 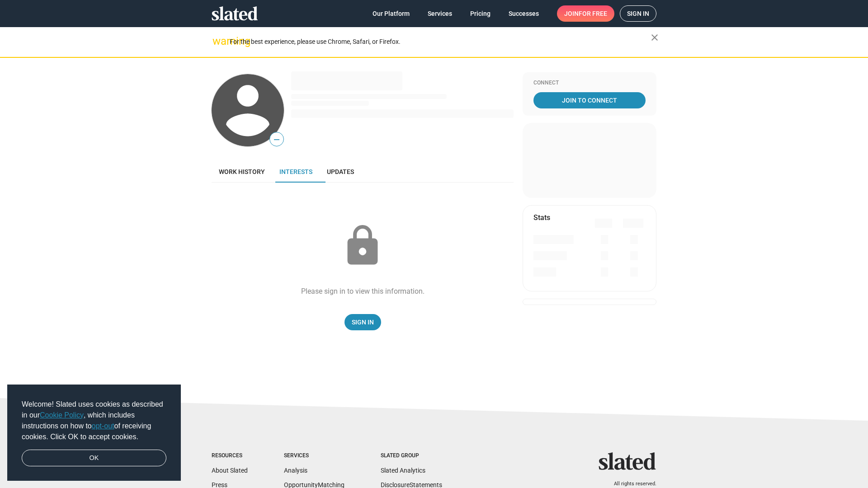 What do you see at coordinates (440, 41) in the screenshot?
I see `div: For the best experience, please use Chrome, Safari, or Firefox.` at bounding box center [440, 41].